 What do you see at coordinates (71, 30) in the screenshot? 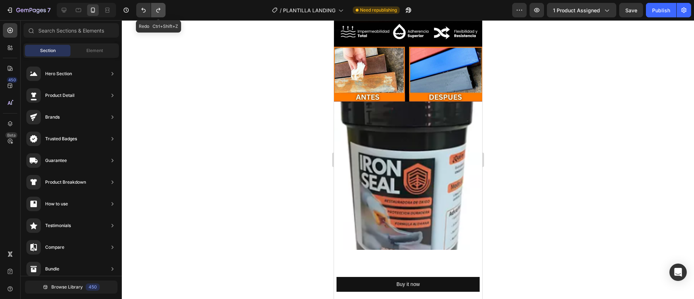
I see `input: Search Sections & Elements` at bounding box center [71, 30].